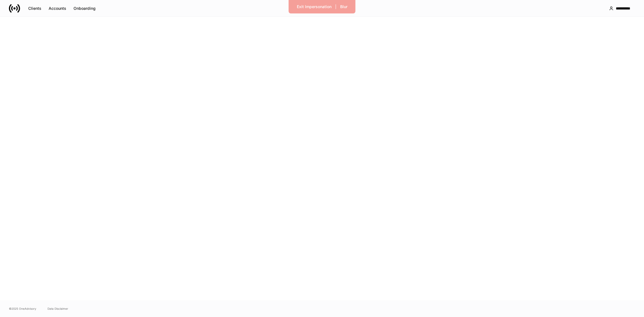 The image size is (644, 317). What do you see at coordinates (23, 308) in the screenshot?
I see `span: © 2025 OneAdvisory` at bounding box center [23, 308].